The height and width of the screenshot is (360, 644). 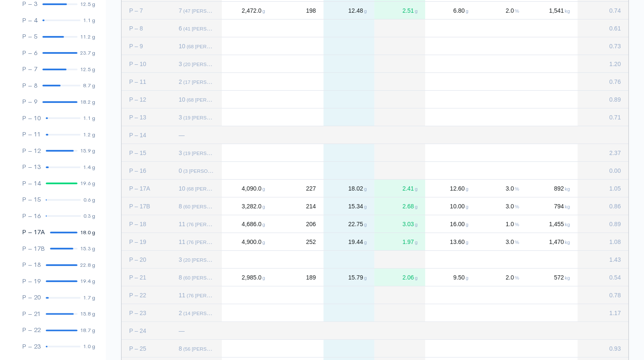 What do you see at coordinates (89, 167) in the screenshot?
I see `div: 1.4 g` at bounding box center [89, 167].